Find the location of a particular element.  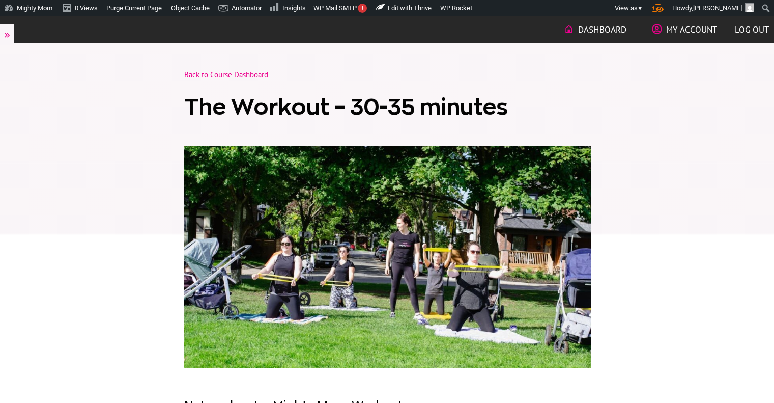

span: The Workout – 30-35 minutes is located at coordinates (346, 106).